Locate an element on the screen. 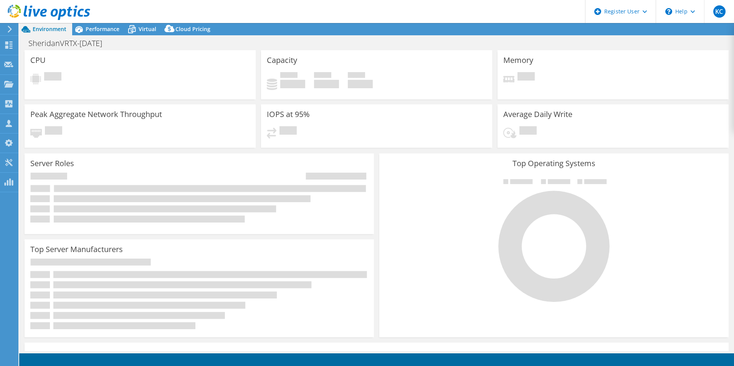 This screenshot has width=734, height=366. h3: Average Daily Write is located at coordinates (538, 114).